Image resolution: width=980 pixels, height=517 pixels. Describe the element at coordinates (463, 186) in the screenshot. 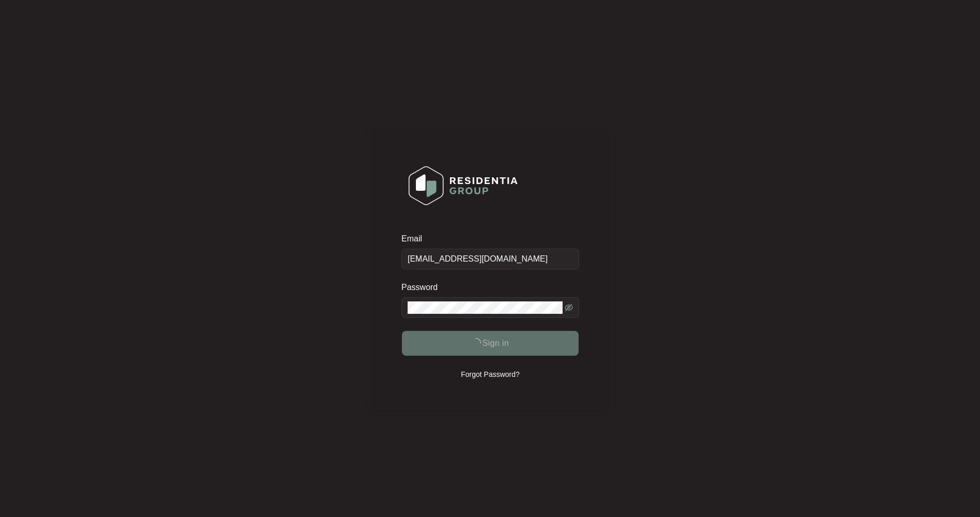

I see `img: Login Logo` at that location.